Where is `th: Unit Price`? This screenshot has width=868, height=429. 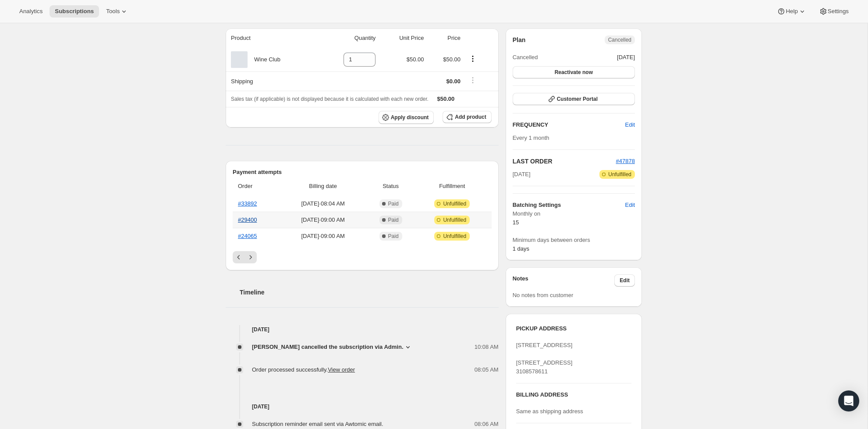
th: Unit Price is located at coordinates (402, 38).